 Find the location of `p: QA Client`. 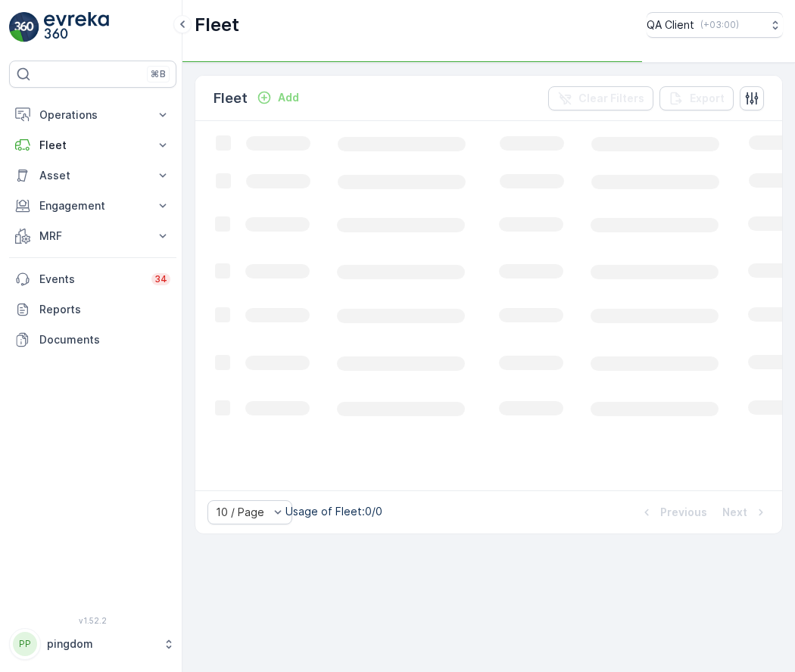

p: QA Client is located at coordinates (670, 25).